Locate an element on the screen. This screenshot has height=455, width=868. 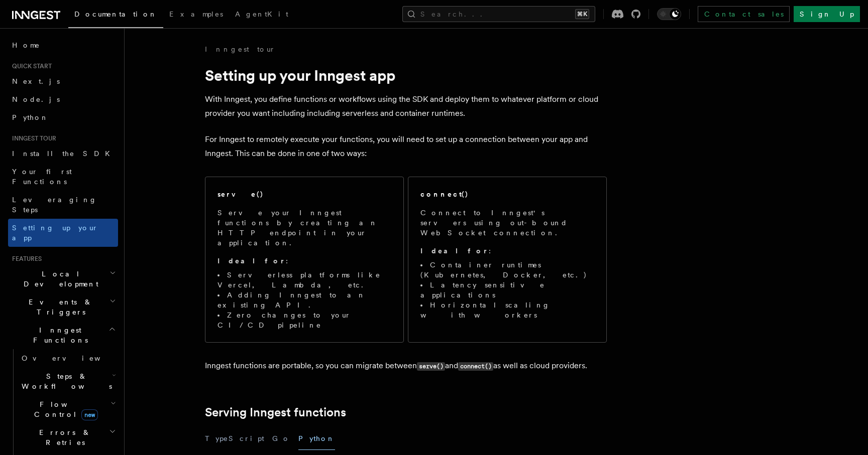
a: Install the SDK is located at coordinates (63, 154).